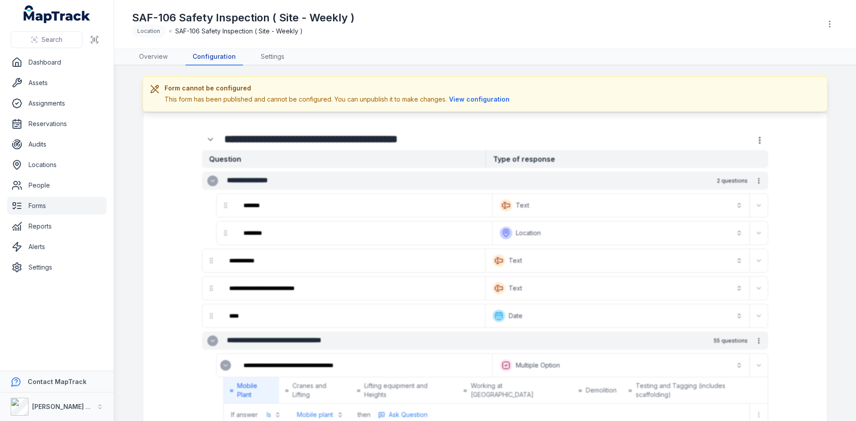 This screenshot has height=421, width=856. What do you see at coordinates (57, 144) in the screenshot?
I see `a: Audits` at bounding box center [57, 144].